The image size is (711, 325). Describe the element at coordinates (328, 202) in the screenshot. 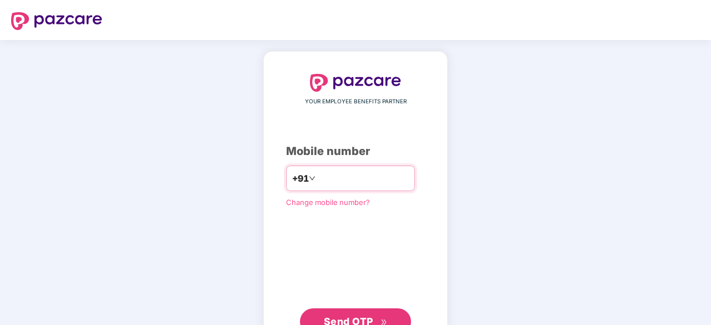

I see `a: Change mobile number?` at that location.